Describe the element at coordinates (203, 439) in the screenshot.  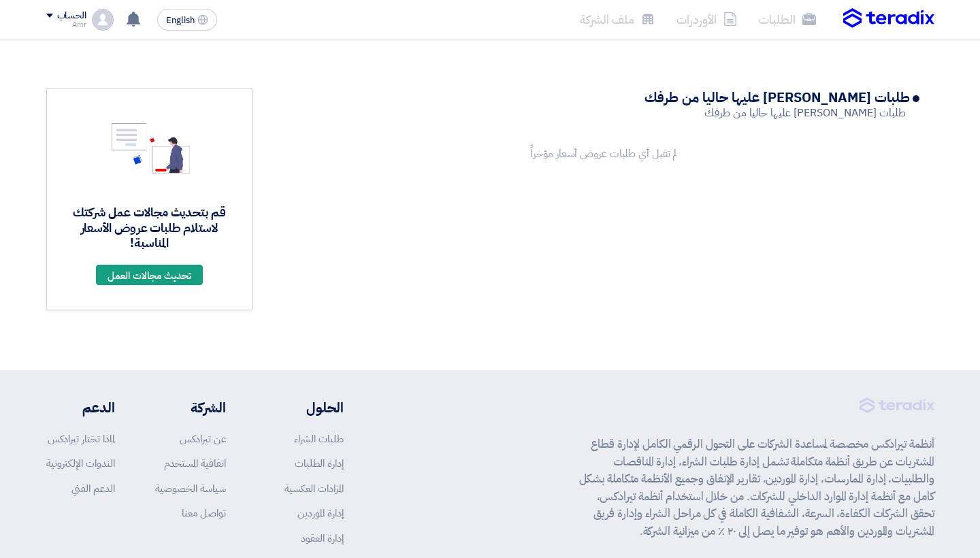
I see `a: عن تيرادكس` at that location.